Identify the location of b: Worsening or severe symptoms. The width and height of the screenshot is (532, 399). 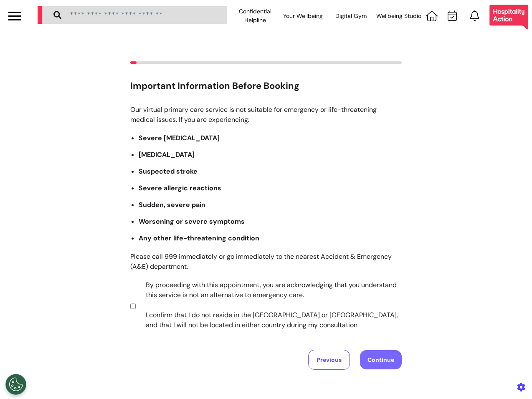
(192, 221).